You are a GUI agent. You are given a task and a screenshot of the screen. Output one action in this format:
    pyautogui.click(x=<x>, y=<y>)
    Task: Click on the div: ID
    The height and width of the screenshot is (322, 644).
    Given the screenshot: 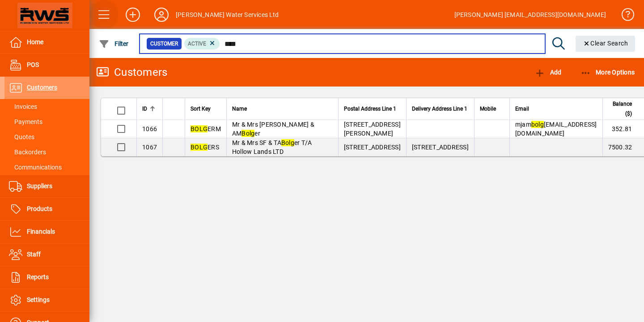 What is the action you would take?
    pyautogui.click(x=150, y=109)
    